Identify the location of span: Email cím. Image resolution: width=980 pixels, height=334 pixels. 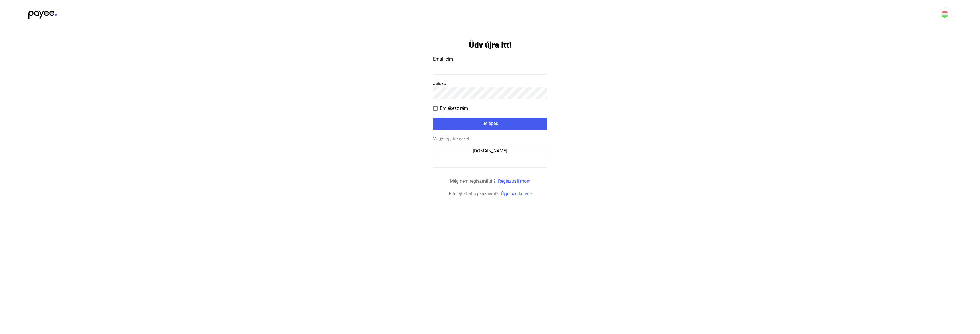
(443, 59).